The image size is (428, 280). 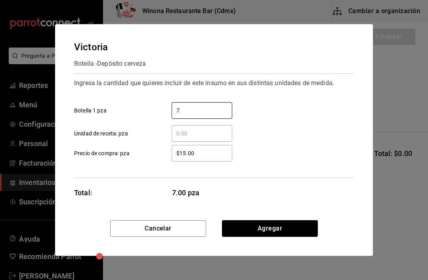 I want to click on input: Precio de compra: pza, so click(x=202, y=153).